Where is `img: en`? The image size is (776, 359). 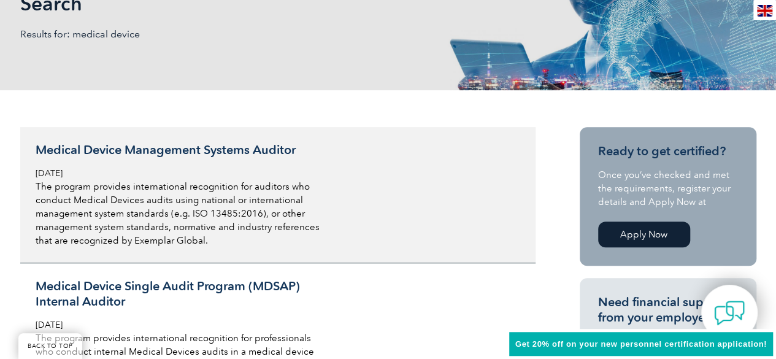
img: en is located at coordinates (765, 10).